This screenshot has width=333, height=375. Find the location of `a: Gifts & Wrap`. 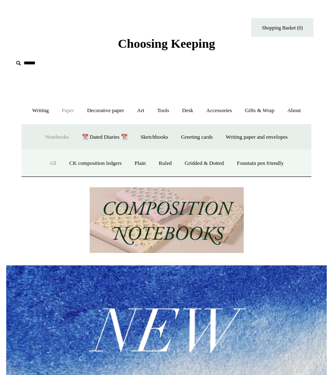

a: Gifts & Wrap is located at coordinates (260, 111).